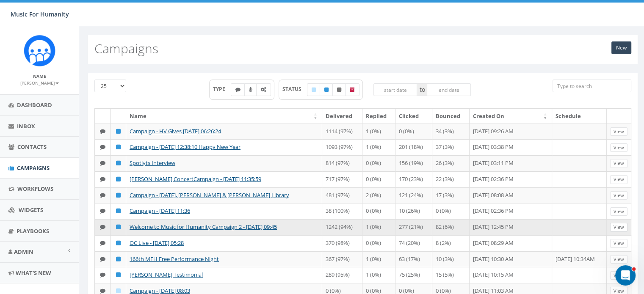  What do you see at coordinates (342, 116) in the screenshot?
I see `th: Delivered` at bounding box center [342, 116].